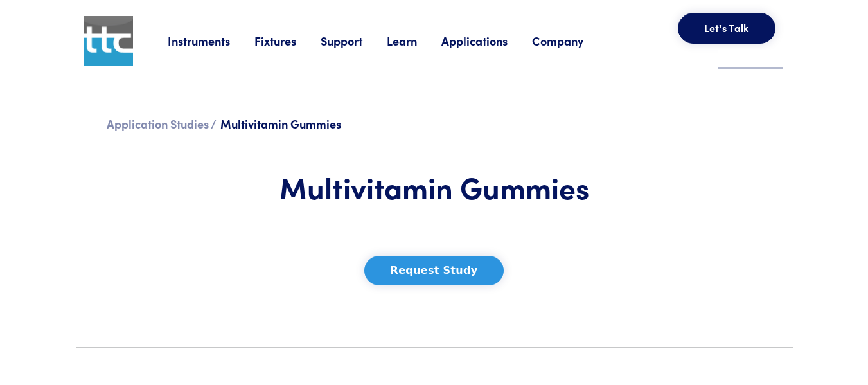 The height and width of the screenshot is (385, 868). I want to click on a: Applications, so click(486, 41).